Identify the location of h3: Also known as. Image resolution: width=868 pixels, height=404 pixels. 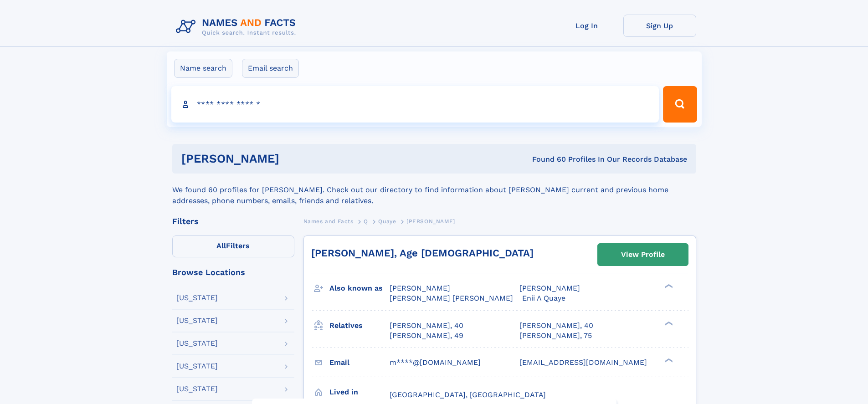
(359, 288).